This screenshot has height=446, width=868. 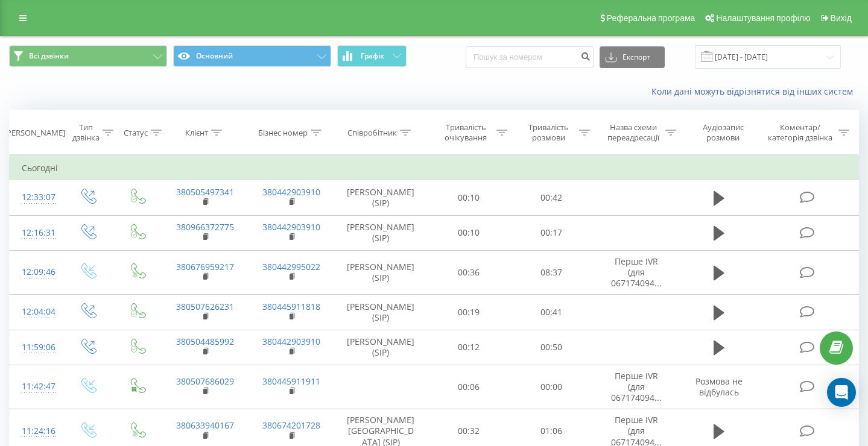 I want to click on td: 00:42, so click(x=552, y=198).